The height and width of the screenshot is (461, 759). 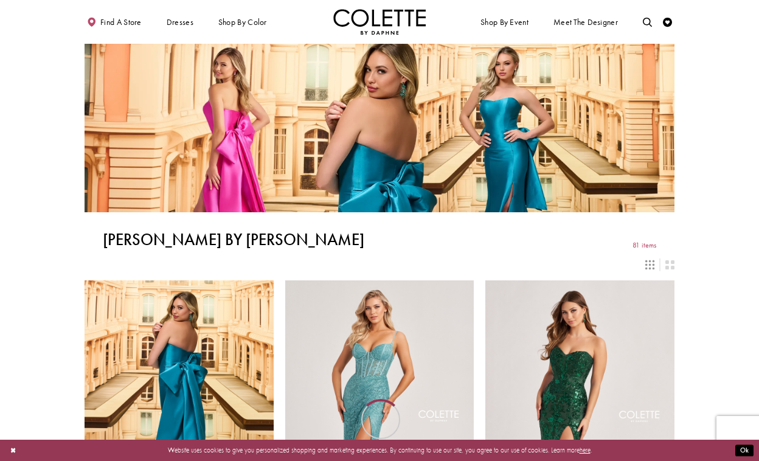 I want to click on a: Find a store, so click(x=114, y=22).